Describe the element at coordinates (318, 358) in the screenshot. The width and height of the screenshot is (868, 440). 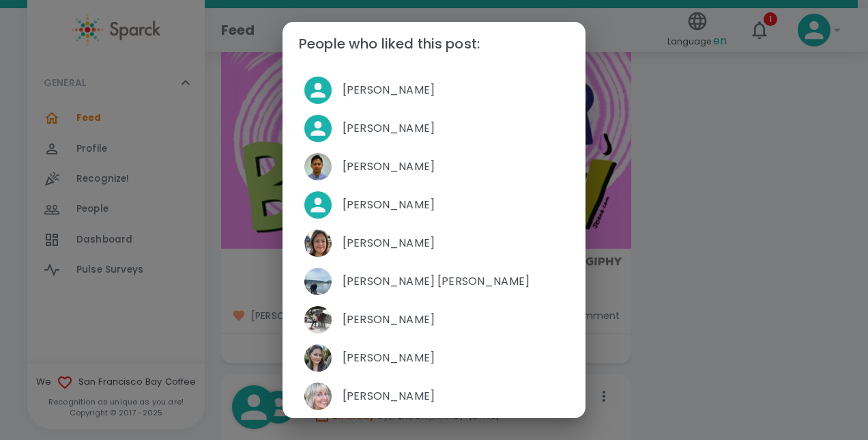
I see `img: Picture of Mackenzie Vega` at that location.